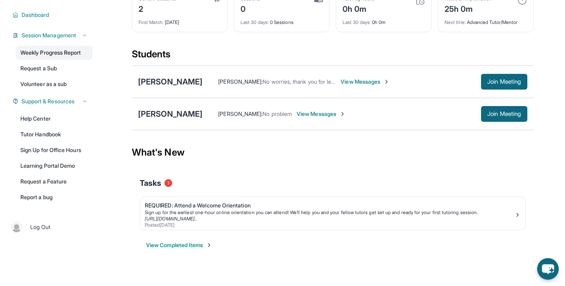 The height and width of the screenshot is (286, 565). Describe the element at coordinates (329, 205) in the screenshot. I see `div: REQUIRED: Attend a Welcome Orientation` at that location.